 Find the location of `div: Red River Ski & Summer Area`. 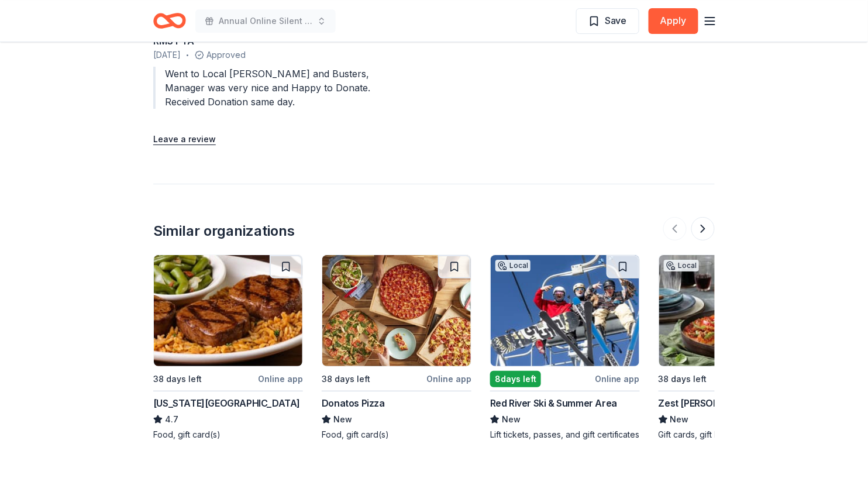

div: Red River Ski & Summer Area is located at coordinates (553, 403).